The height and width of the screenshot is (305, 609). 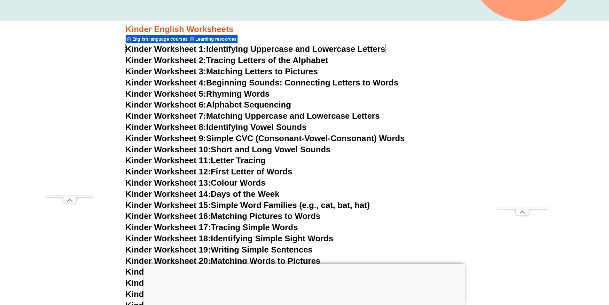 I want to click on a: Kinder Worksheet 16:Matching Pictures to Words, so click(x=223, y=216).